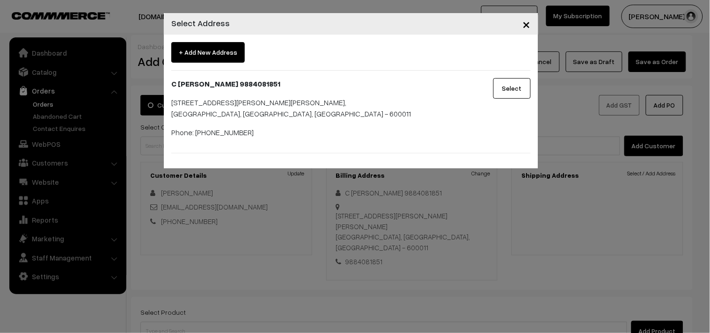 Image resolution: width=710 pixels, height=333 pixels. I want to click on span: + Add New Address, so click(208, 52).